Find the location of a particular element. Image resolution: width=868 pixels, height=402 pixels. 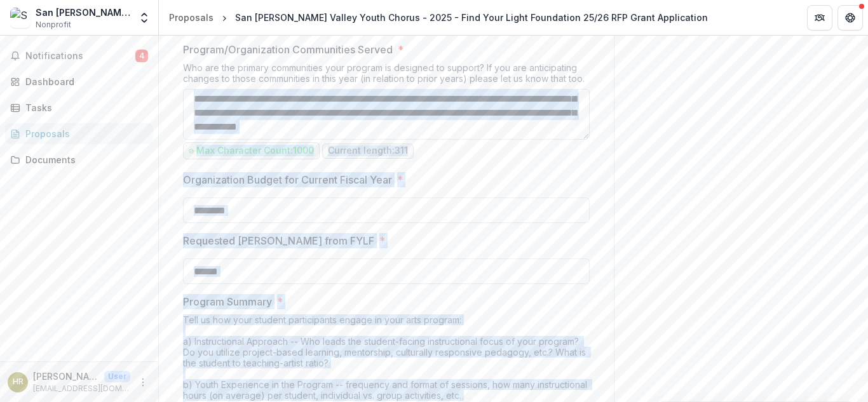

p: Current length: 311 is located at coordinates (368, 150).